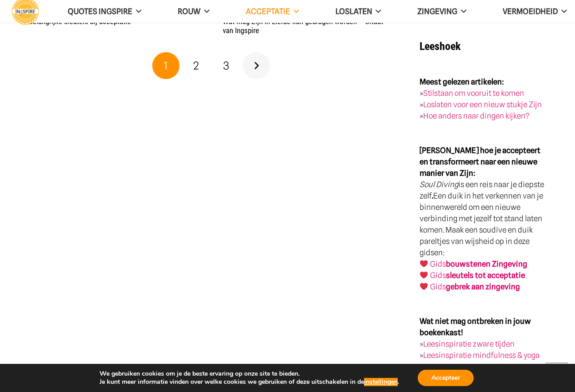  I want to click on a: Pagina 3, so click(226, 66).